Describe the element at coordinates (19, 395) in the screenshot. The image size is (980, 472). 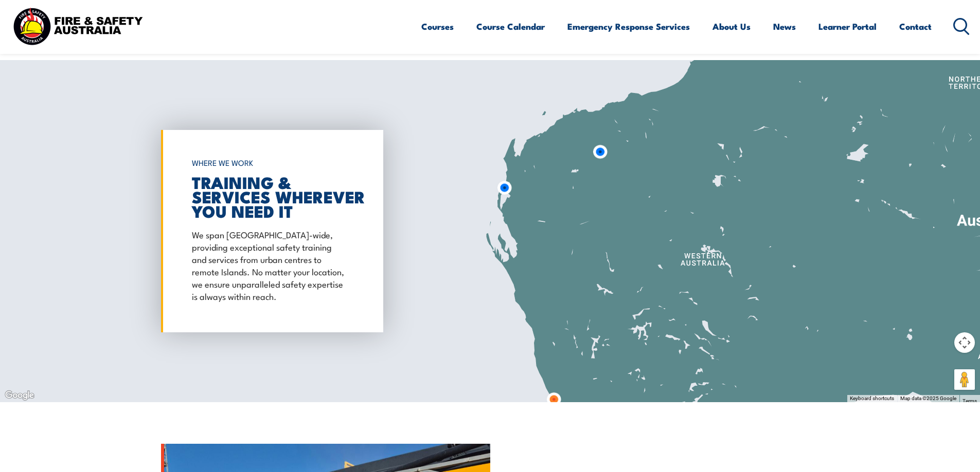
I see `img: Google` at that location.